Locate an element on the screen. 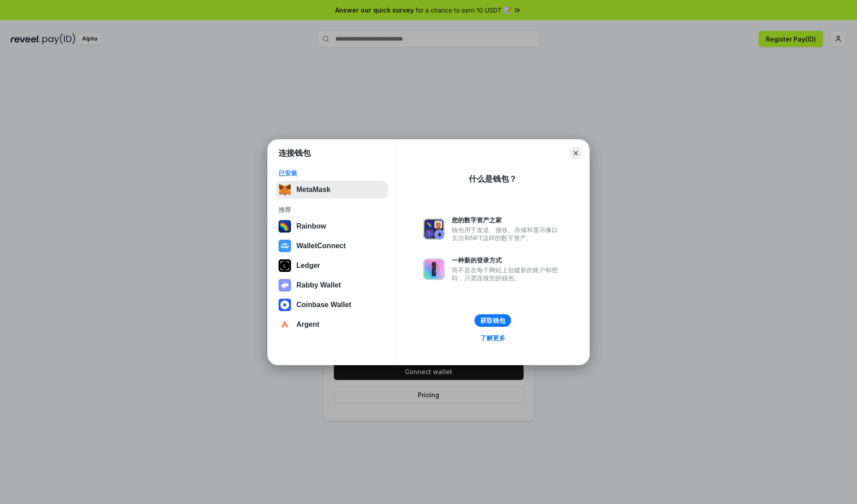  div: Rainbow is located at coordinates (311, 226).